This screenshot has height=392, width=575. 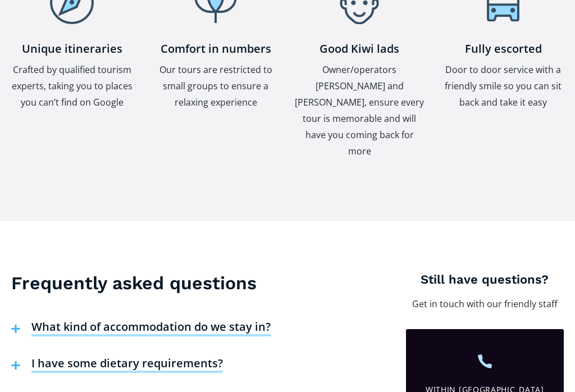 What do you see at coordinates (359, 49) in the screenshot?
I see `h4: Good Kiwi lads` at bounding box center [359, 49].